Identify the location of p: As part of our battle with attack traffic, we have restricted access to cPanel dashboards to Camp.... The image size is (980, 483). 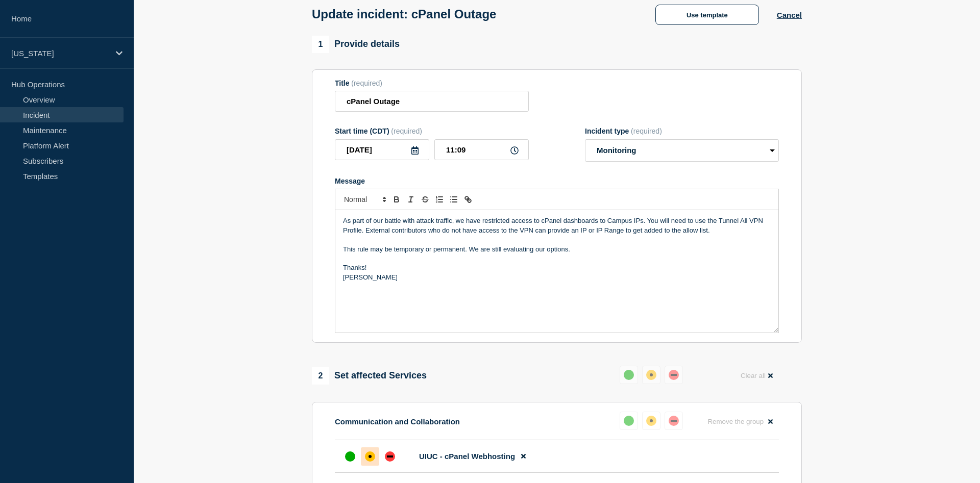
(558, 226).